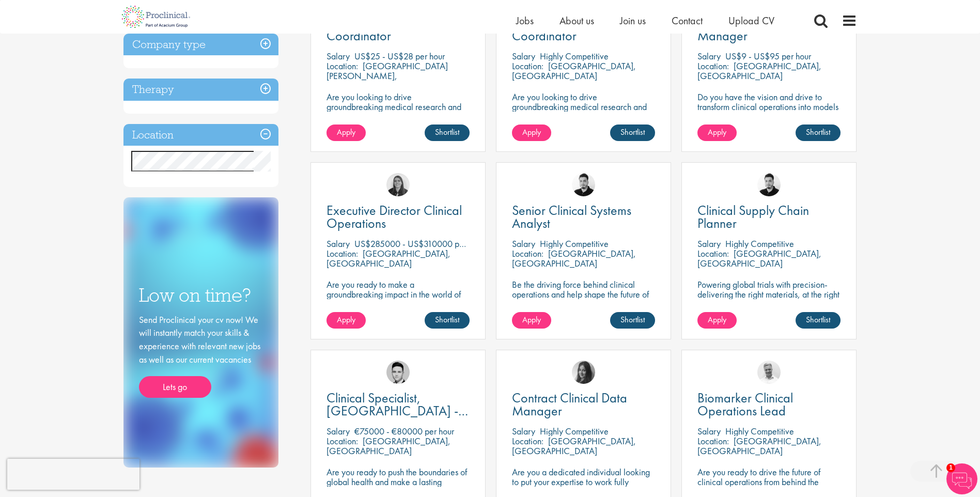 Image resolution: width=980 pixels, height=497 pixels. I want to click on a: Anderson Maldonado, so click(769, 185).